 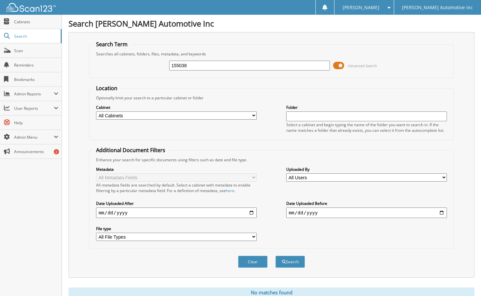 I want to click on span: Search, so click(x=36, y=36).